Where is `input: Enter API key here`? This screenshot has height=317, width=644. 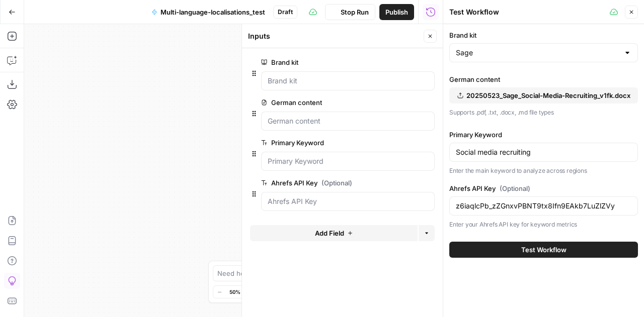
input: Enter API key here is located at coordinates (543, 206).